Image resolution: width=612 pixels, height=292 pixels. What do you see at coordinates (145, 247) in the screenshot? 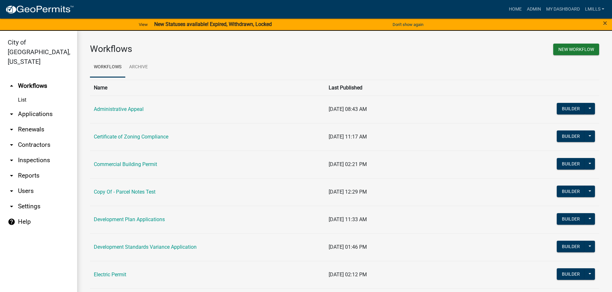
I see `a: Development Standards Variance Application` at bounding box center [145, 247].